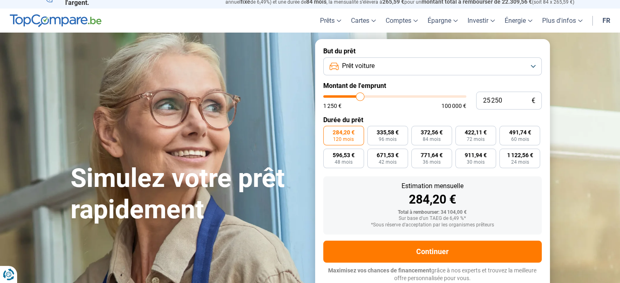 The height and width of the screenshot is (283, 620). What do you see at coordinates (433, 225) in the screenshot?
I see `div: *Sous réserve d'acceptation par les organismes prêteurs` at bounding box center [433, 225].